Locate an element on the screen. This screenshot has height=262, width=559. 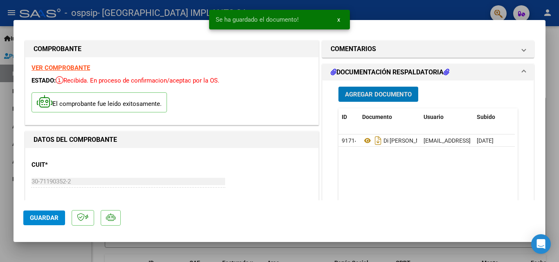
div: DOCUMENTACIÓN RESPALDATORIA is located at coordinates (428, 165).